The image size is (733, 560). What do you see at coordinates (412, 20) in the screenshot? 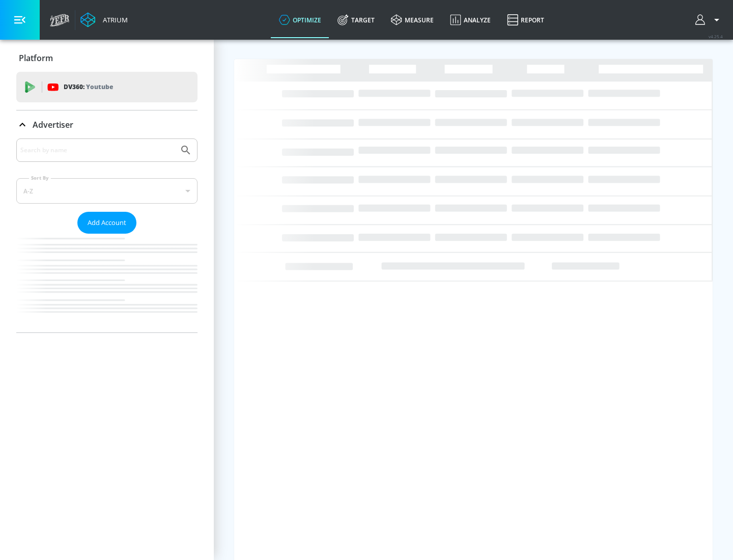
I see `a: measure` at bounding box center [412, 20].